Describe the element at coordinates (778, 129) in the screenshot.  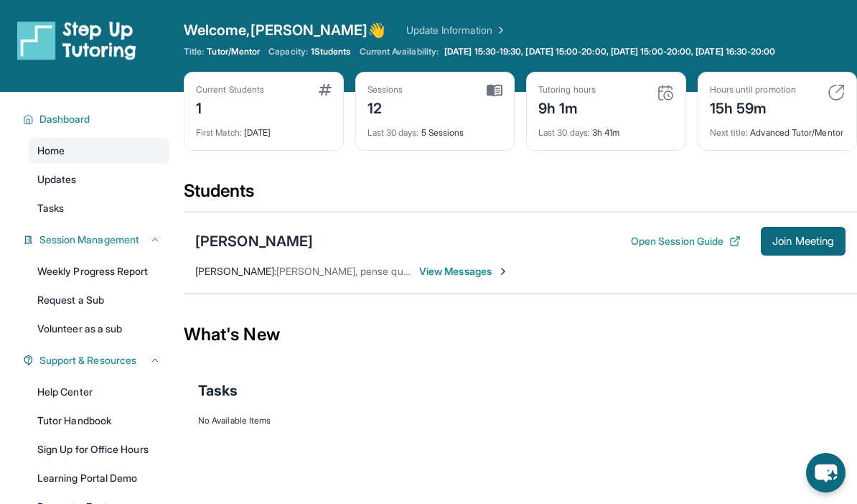
I see `div: Advanced Tutor/Mentor` at that location.